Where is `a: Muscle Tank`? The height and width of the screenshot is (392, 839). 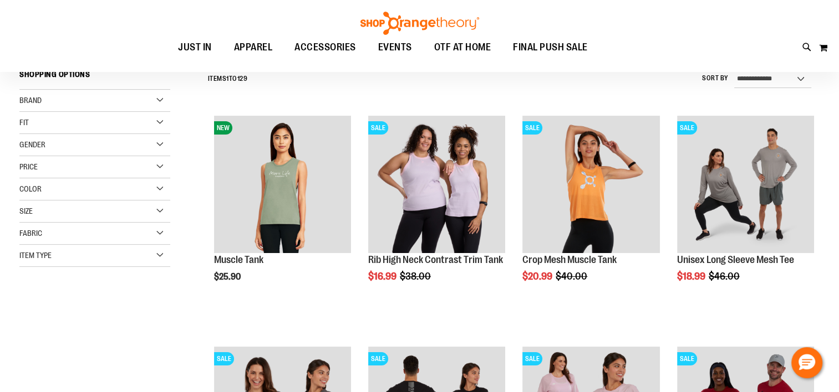 a: Muscle Tank is located at coordinates (238, 260).